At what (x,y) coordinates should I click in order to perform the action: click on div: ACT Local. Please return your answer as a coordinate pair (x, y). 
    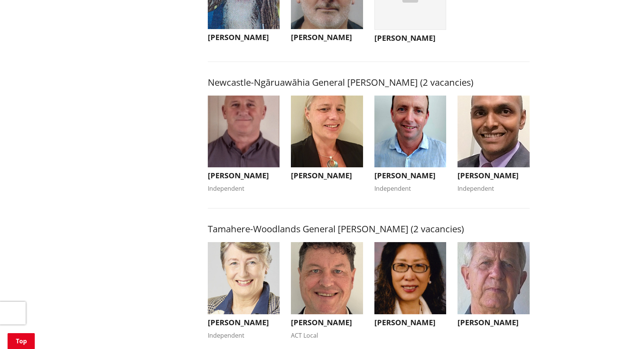
    Looking at the image, I should click on (327, 335).